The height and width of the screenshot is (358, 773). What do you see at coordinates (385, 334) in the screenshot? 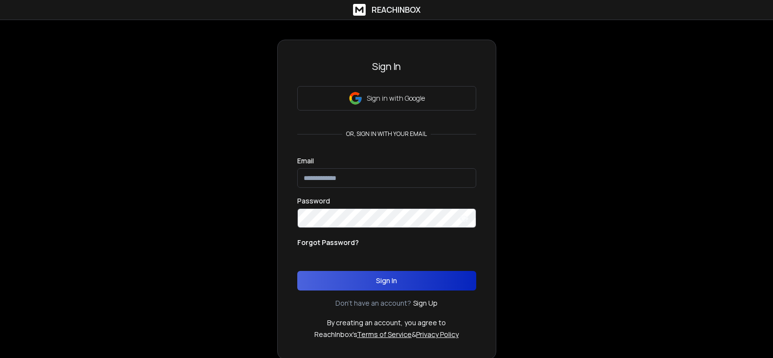
I see `span: Terms of Service` at bounding box center [385, 334].